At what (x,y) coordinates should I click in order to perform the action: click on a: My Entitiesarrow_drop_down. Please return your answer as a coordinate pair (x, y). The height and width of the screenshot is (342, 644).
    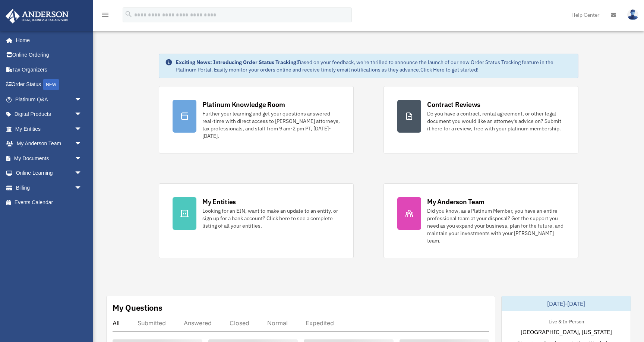
    Looking at the image, I should click on (49, 129).